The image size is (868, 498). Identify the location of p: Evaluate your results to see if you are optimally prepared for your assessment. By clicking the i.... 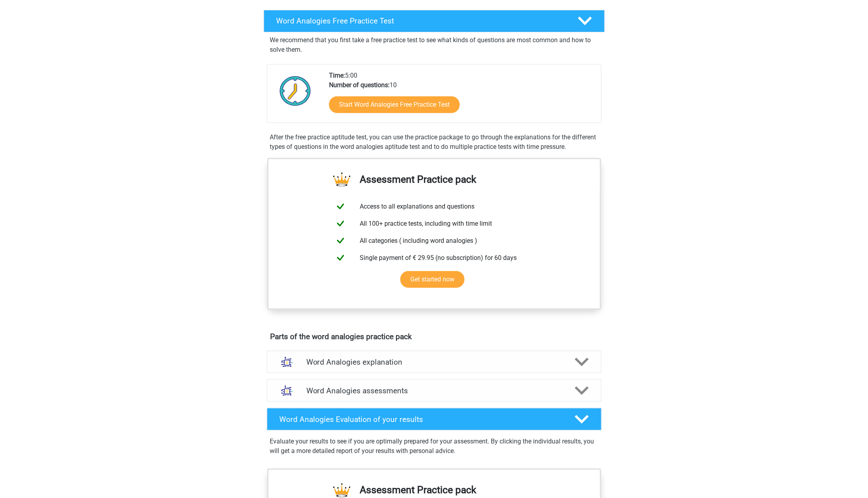
(434, 447).